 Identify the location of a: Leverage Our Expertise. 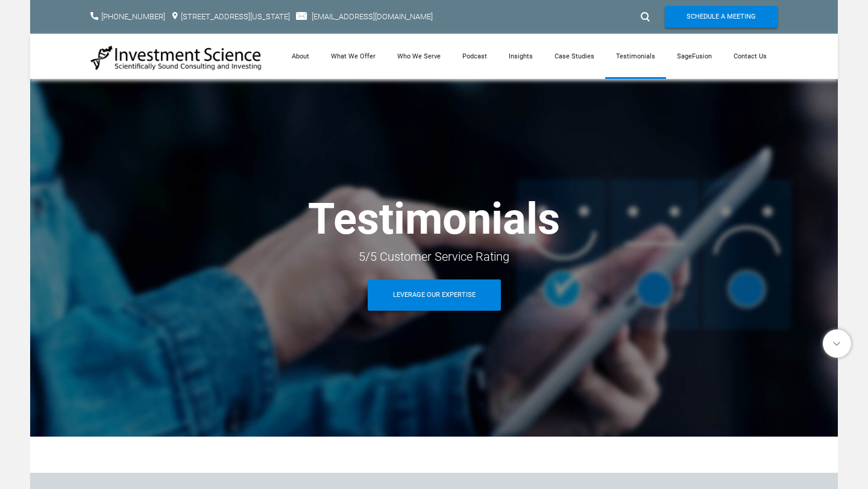
(434, 295).